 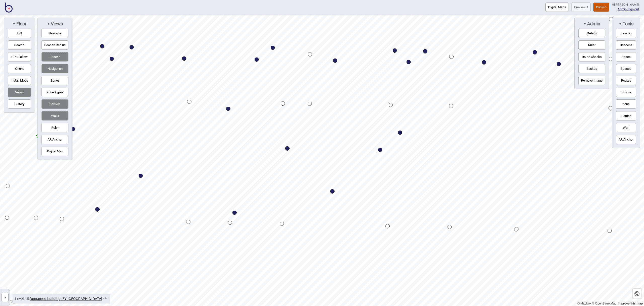 What do you see at coordinates (584, 304) in the screenshot?
I see `a: Mapbox` at bounding box center [584, 304].